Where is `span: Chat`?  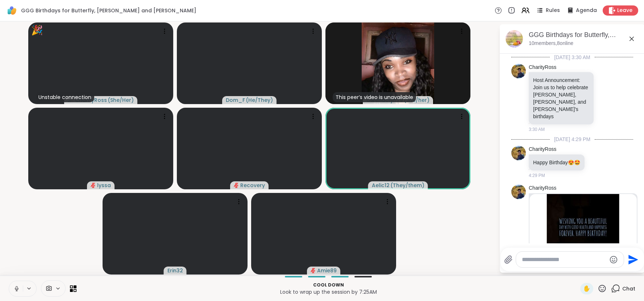
span: Chat is located at coordinates (628, 289).